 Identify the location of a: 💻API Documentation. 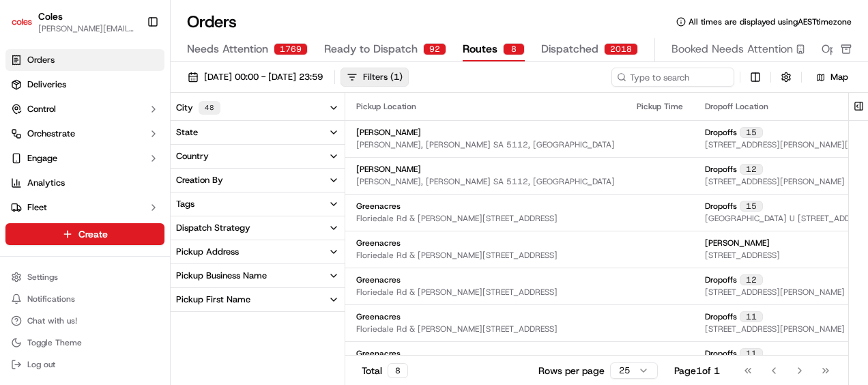
(168, 204).